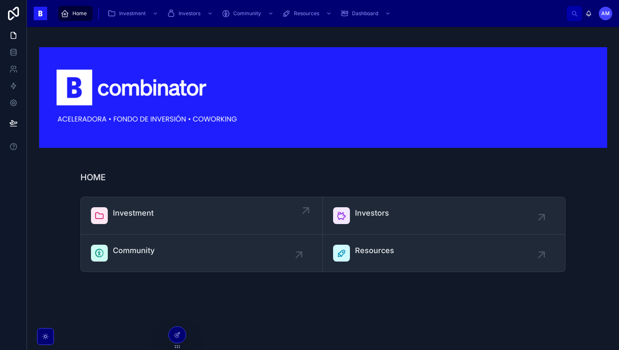  What do you see at coordinates (93, 177) in the screenshot?
I see `h1: HOME` at bounding box center [93, 177].